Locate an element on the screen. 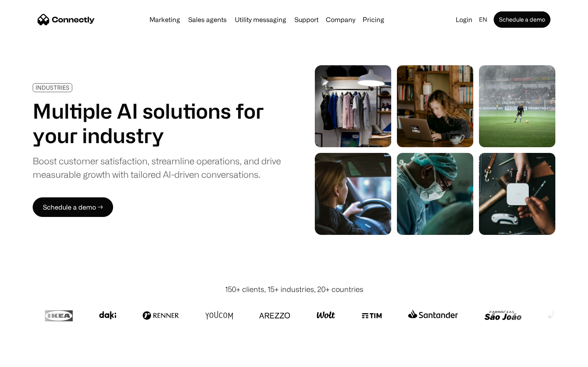 The image size is (588, 367). a: Support is located at coordinates (306, 19).